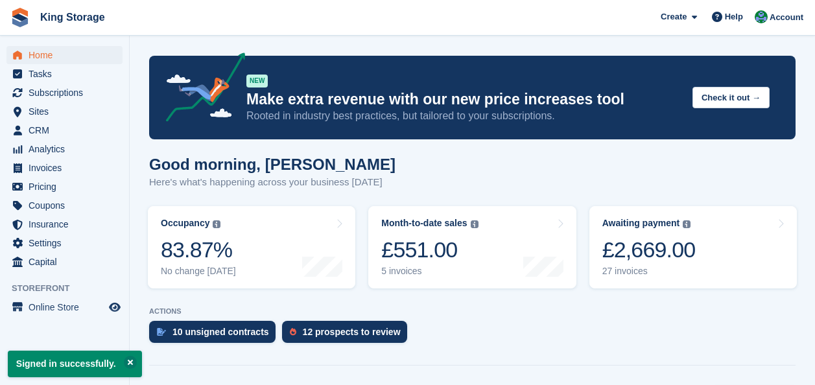  What do you see at coordinates (257, 81) in the screenshot?
I see `div: NEW` at bounding box center [257, 81].